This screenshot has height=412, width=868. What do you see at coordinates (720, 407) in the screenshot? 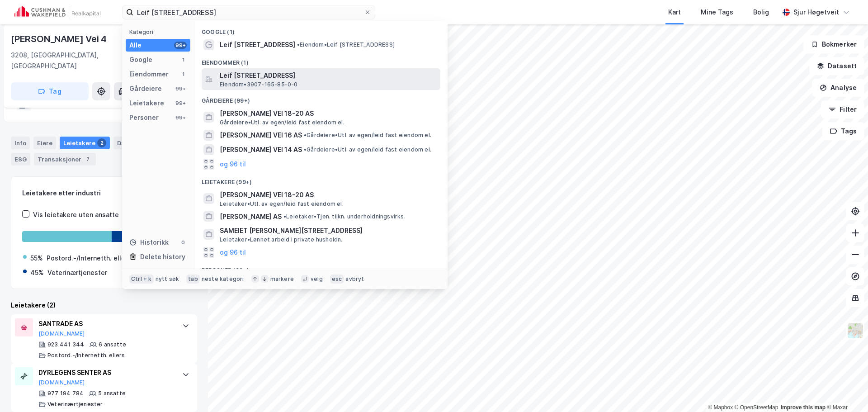
I see `a: Mapbox` at bounding box center [720, 407].